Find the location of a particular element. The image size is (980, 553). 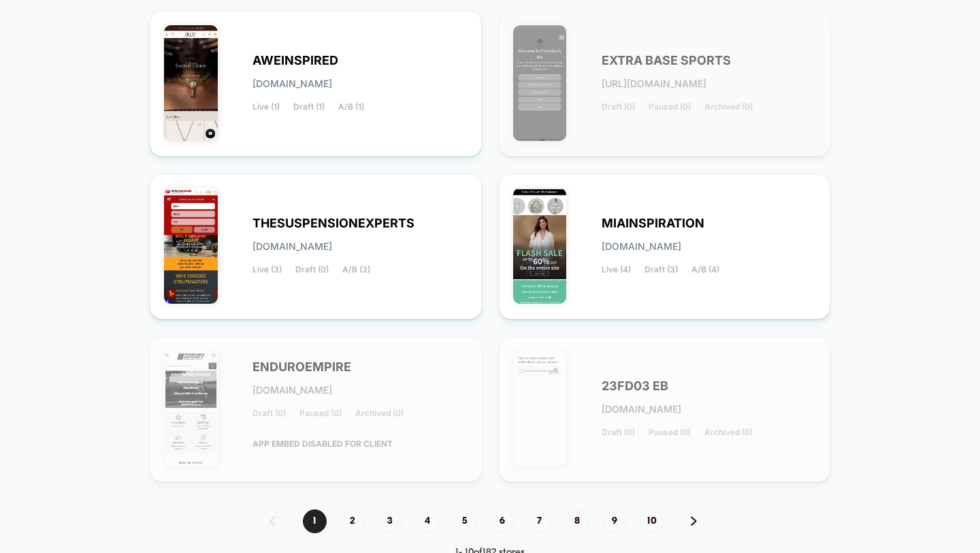

img: ENDUROEMPIRE is located at coordinates (191, 408).